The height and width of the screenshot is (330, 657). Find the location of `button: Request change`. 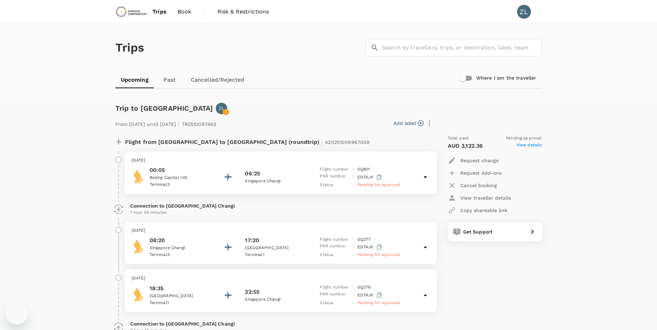

button: Request change is located at coordinates (473, 161).